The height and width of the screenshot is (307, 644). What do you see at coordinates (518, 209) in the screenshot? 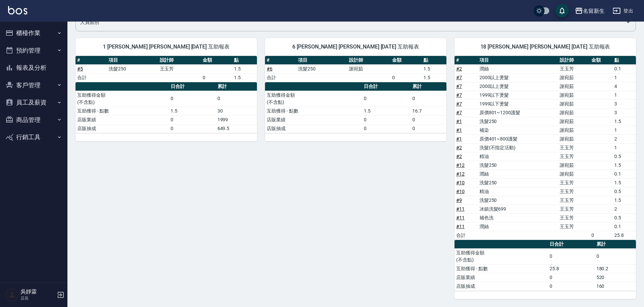
I see `td: 冰鎮洗髮699` at bounding box center [518, 209].